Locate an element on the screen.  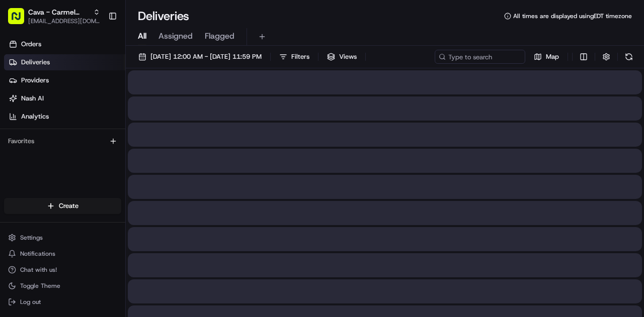
button: Cava - Carmel Commons is located at coordinates (58, 12).